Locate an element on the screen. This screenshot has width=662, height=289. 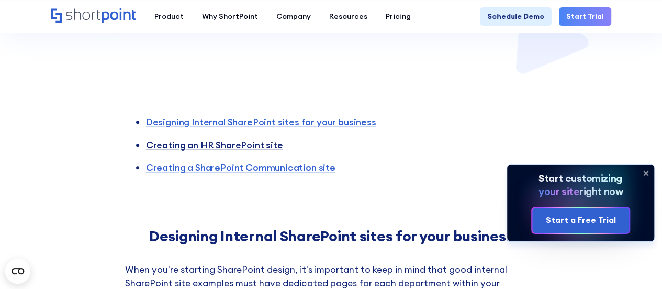
div: Pricing is located at coordinates (399, 16).